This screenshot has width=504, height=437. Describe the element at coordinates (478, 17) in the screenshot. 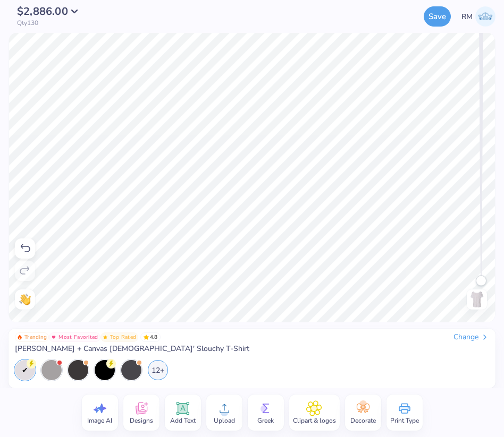

I see `a: RM` at that location.